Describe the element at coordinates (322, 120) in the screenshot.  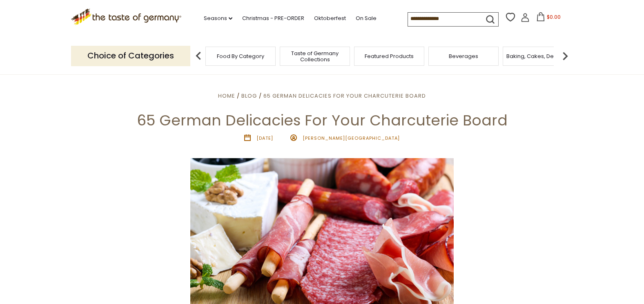
I see `h1: 65 German Delicacies For Your Charcuterie Board` at that location.